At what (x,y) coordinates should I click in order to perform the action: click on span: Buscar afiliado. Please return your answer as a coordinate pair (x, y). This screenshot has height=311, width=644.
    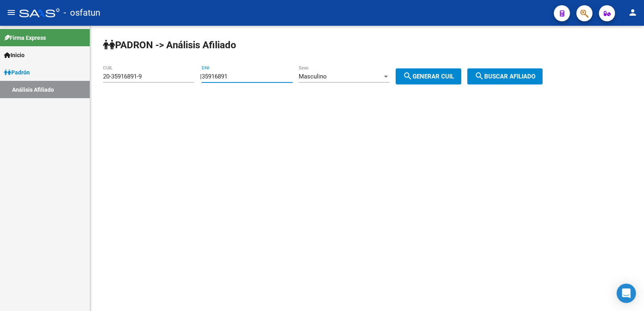
    Looking at the image, I should click on (505, 76).